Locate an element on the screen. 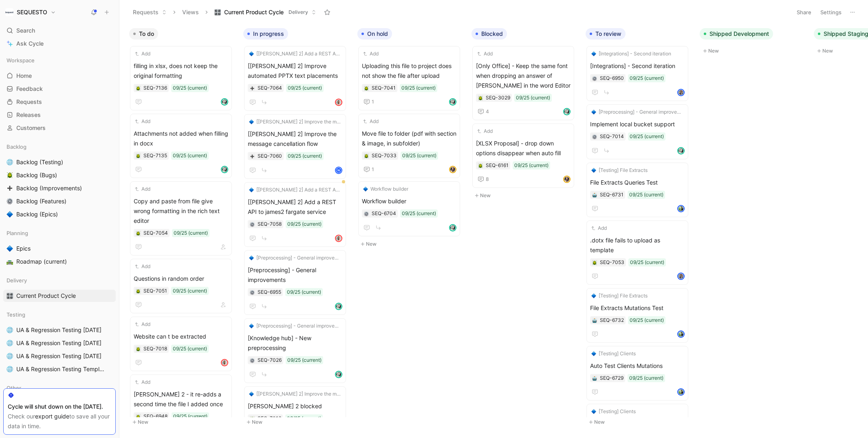 This screenshot has height=438, width=868. div: SEQ-7060 is located at coordinates (270, 156).